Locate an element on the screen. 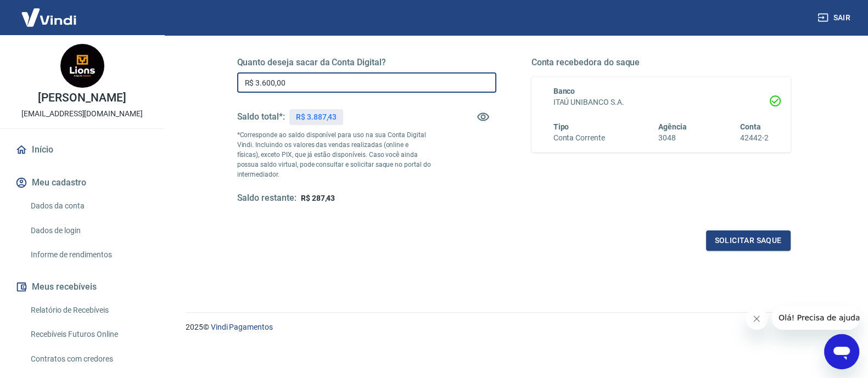 This screenshot has width=868, height=378. p: *Corresponde ao saldo disponível para uso na sua Conta Digital Vindi. Incluindo os valores das ve... is located at coordinates (334, 154).